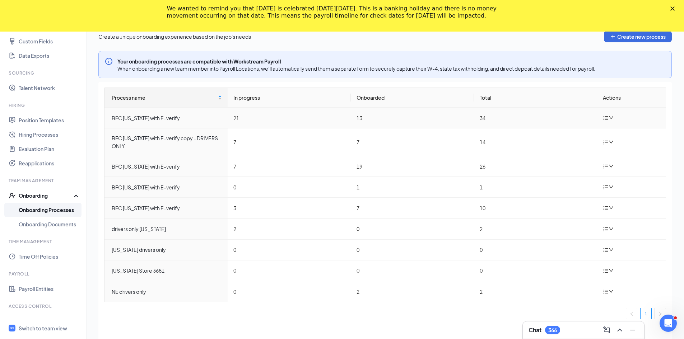 This screenshot has height=339, width=684. Describe the element at coordinates (619, 330) in the screenshot. I see `svg: ChevronUp` at that location.